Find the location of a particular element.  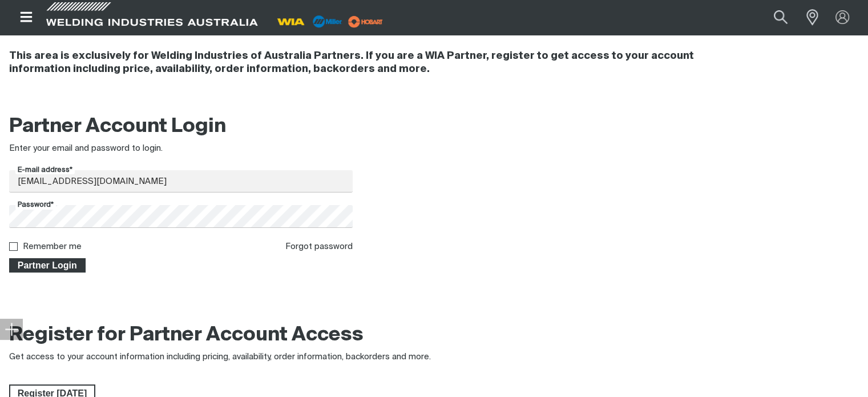

img: miller is located at coordinates (365, 21).